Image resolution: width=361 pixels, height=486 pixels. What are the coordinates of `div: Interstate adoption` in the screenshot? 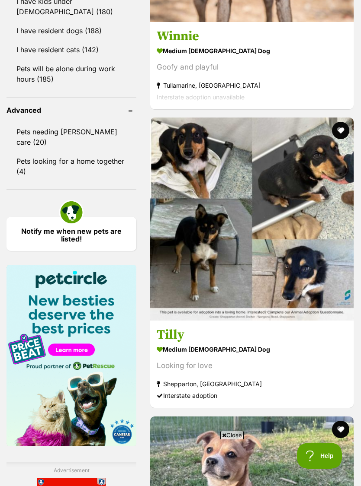 It's located at (252, 396).